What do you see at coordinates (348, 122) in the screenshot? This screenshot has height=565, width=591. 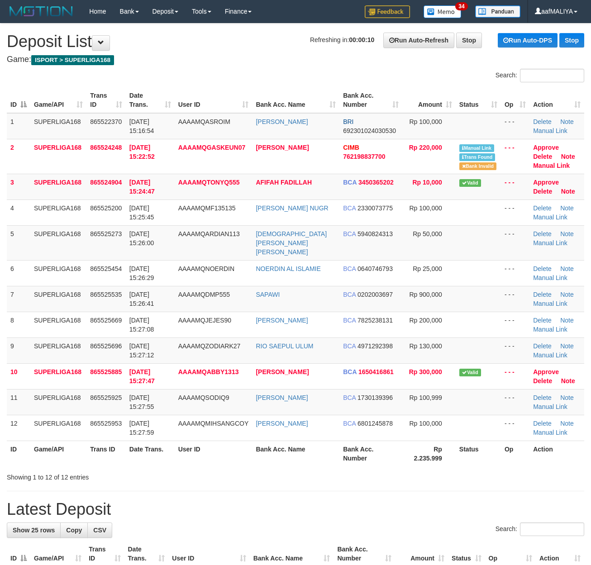 I see `span: BRI` at bounding box center [348, 122].